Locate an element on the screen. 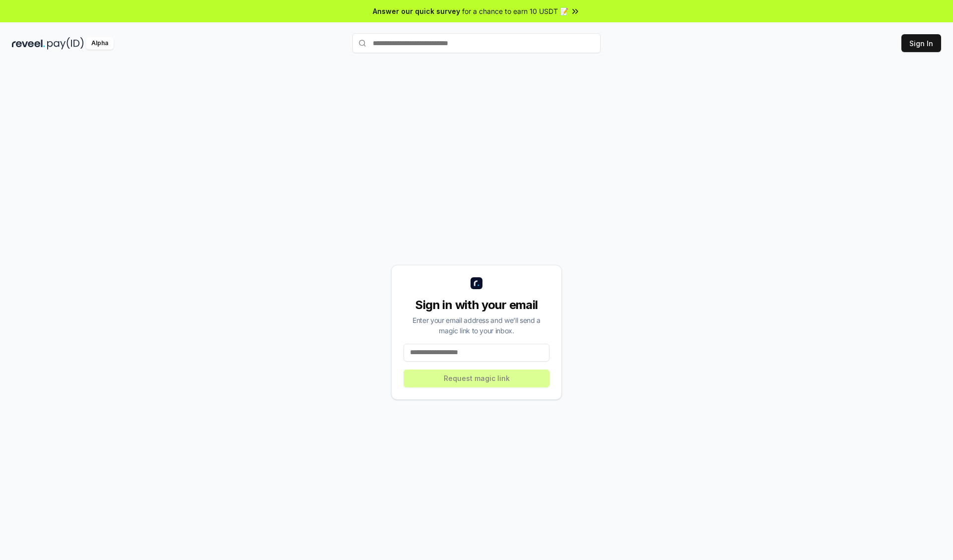  img: reveel_dark is located at coordinates (28, 43).